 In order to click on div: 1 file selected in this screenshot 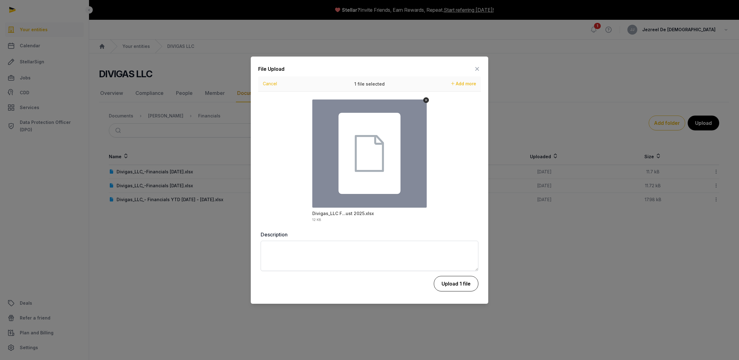, I will do `click(370, 84)`.